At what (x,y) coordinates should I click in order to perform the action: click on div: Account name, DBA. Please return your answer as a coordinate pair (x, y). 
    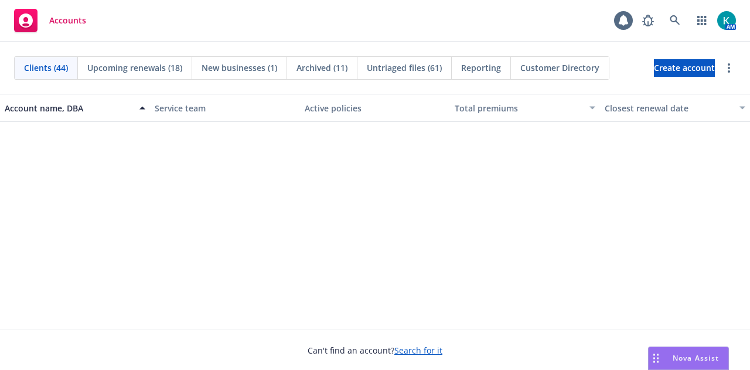
    Looking at the image, I should click on (69, 108).